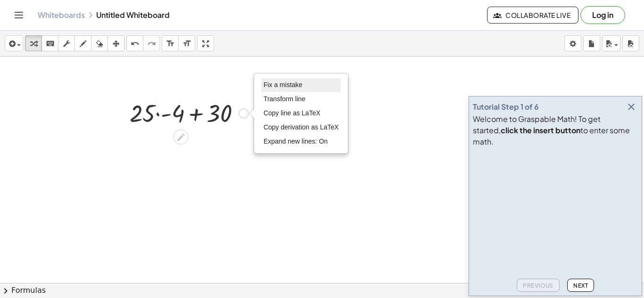 This screenshot has height=298, width=644. I want to click on i: redo, so click(151, 44).